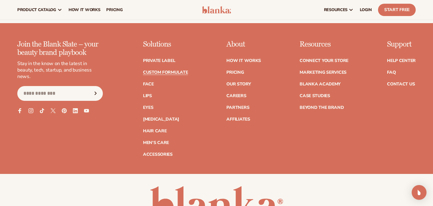  I want to click on a: Hair Care, so click(155, 131).